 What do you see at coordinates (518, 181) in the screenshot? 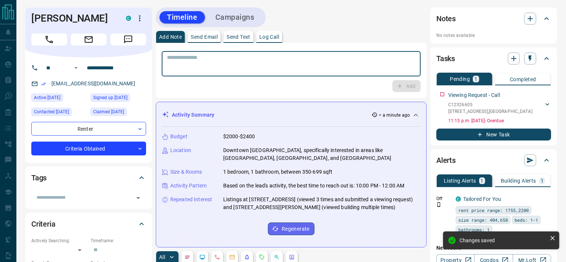
I see `p: Building Alerts` at bounding box center [518, 181].